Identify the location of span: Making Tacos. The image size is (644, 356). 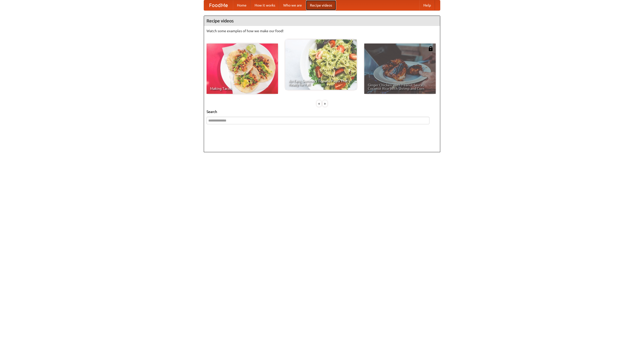
(242, 89).